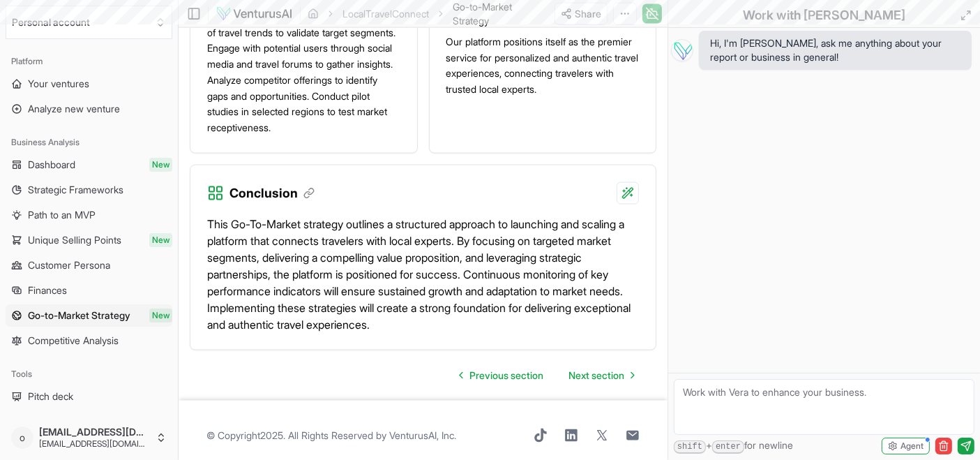  What do you see at coordinates (88, 374) in the screenshot?
I see `div: Tools` at bounding box center [88, 374].